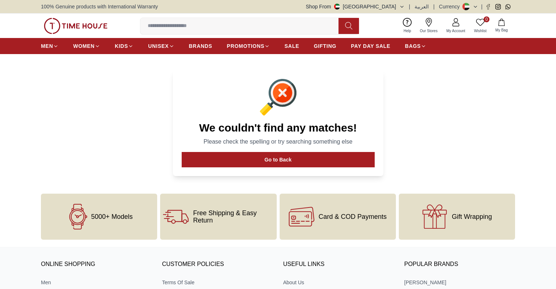 The height and width of the screenshot is (289, 556). What do you see at coordinates (278, 142) in the screenshot?
I see `p: Please check the spelling or try searching something else` at bounding box center [278, 142].